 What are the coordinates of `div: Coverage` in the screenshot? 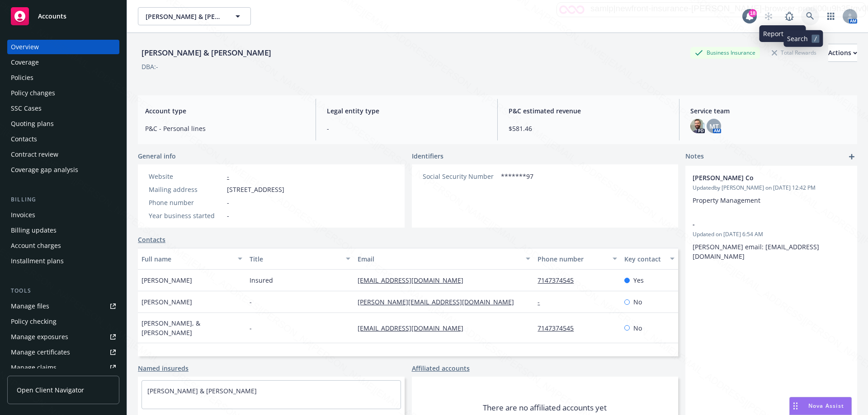 It's located at (25, 63).